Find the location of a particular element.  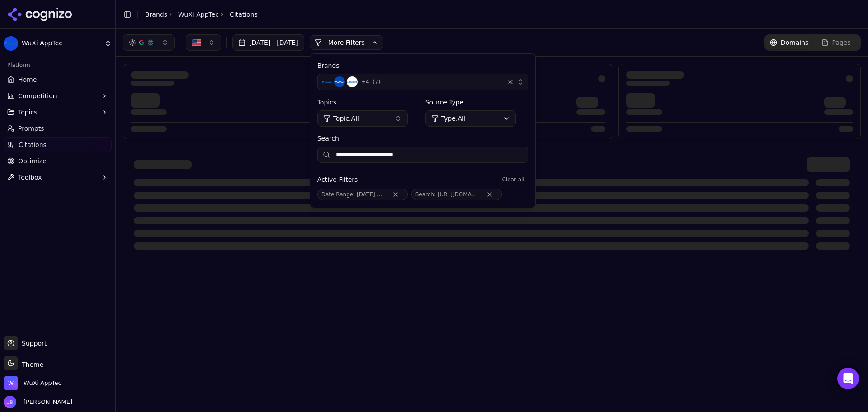

span: Optimize is located at coordinates (32, 161).